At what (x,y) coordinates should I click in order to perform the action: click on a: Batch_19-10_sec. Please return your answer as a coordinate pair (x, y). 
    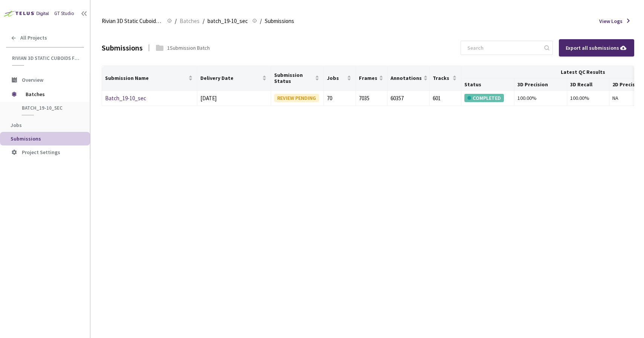
    Looking at the image, I should click on (125, 98).